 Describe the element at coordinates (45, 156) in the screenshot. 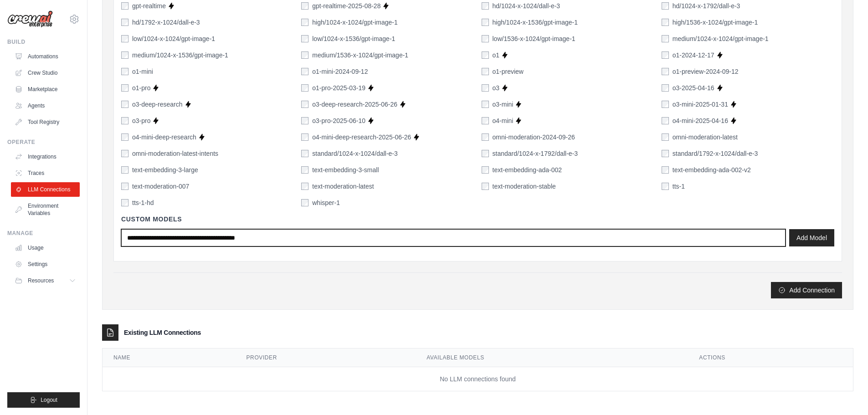

I see `a: Integrations` at that location.